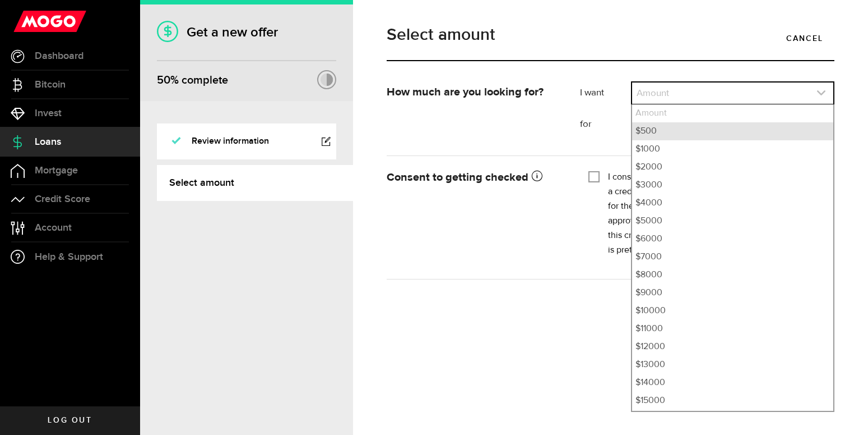 The height and width of the screenshot is (435, 868). Describe the element at coordinates (605, 93) in the screenshot. I see `label: I want` at that location.